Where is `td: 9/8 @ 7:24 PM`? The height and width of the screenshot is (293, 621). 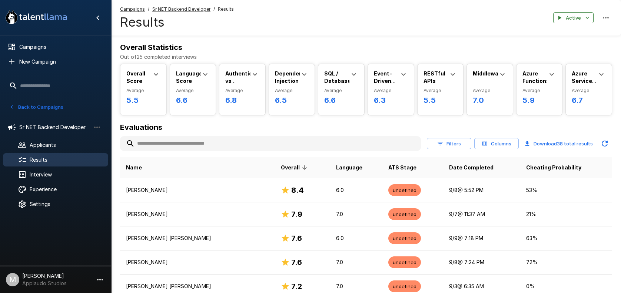 td: 9/8 @ 7:24 PM is located at coordinates (482, 263).